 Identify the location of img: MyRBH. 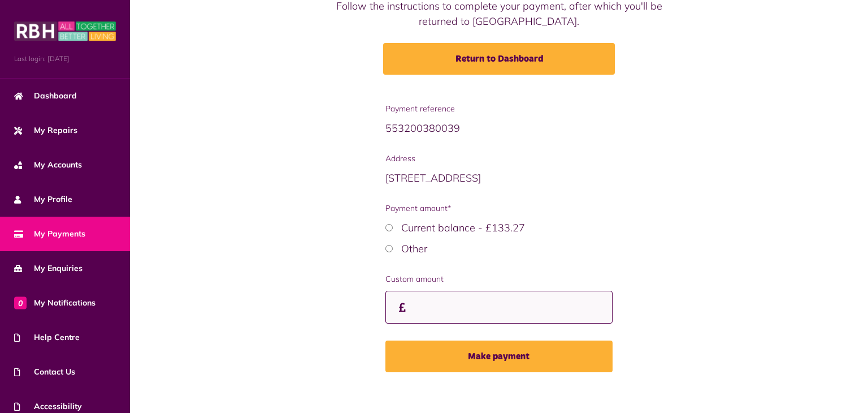
(65, 31).